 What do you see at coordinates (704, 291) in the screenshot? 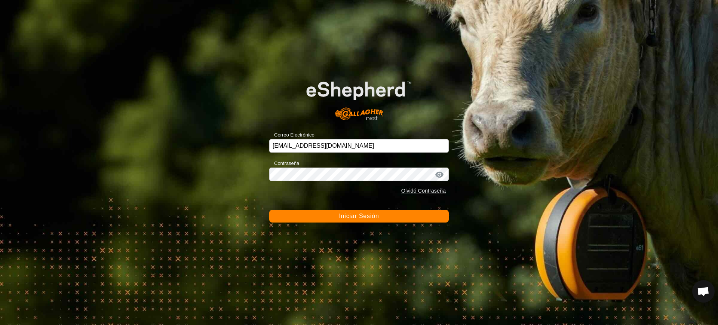
I see `div: Chat abierto` at bounding box center [704, 291].